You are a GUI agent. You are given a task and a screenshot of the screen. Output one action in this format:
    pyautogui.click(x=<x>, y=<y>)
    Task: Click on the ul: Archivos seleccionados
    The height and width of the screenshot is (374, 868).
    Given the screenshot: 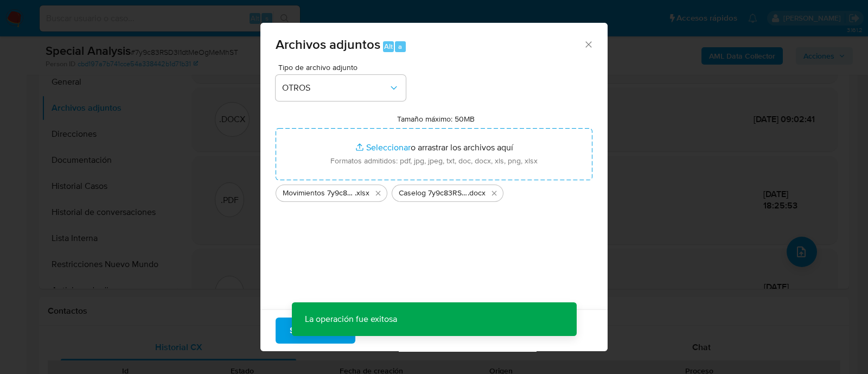 What is the action you would take?
    pyautogui.click(x=434, y=191)
    